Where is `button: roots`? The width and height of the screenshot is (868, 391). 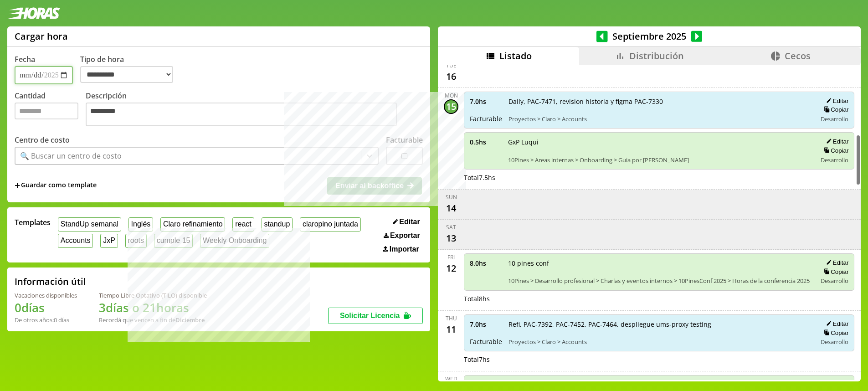 button: roots is located at coordinates (136, 241).